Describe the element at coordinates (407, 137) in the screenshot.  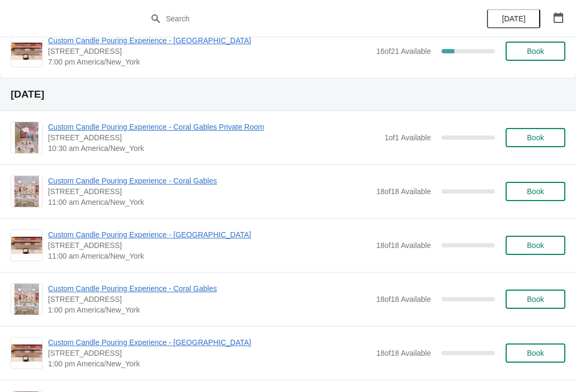
I see `span: 1 of 1 Available` at that location.